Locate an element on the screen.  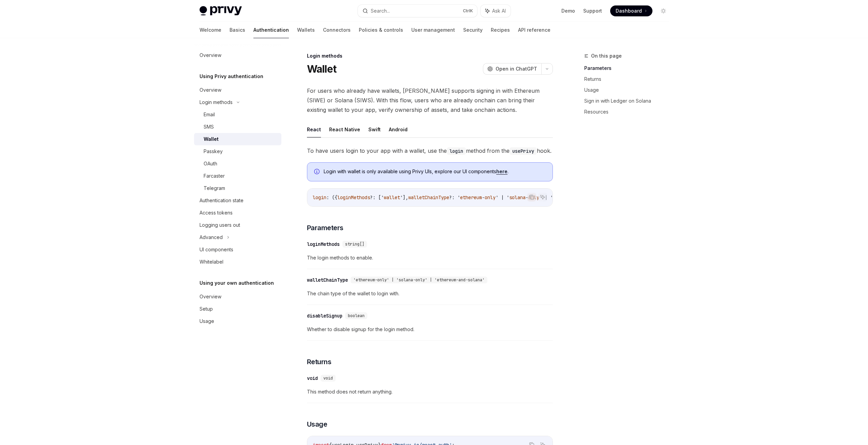
span: login is located at coordinates (319, 198).